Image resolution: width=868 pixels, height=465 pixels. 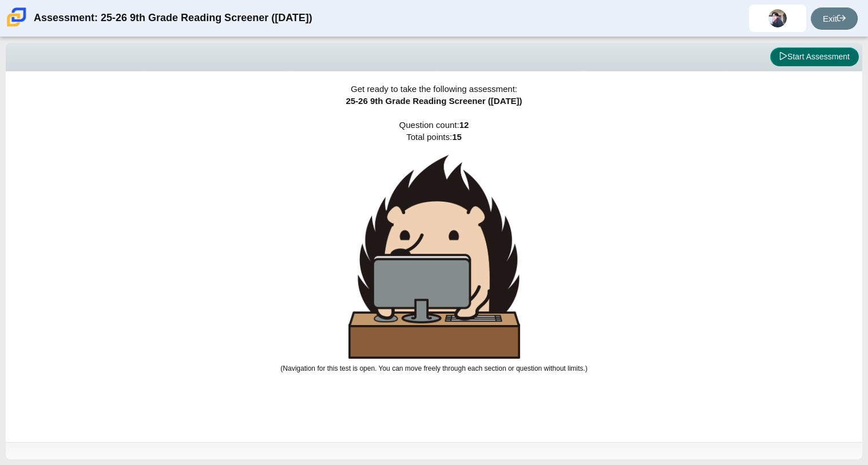 I want to click on a: Exit, so click(x=834, y=18).